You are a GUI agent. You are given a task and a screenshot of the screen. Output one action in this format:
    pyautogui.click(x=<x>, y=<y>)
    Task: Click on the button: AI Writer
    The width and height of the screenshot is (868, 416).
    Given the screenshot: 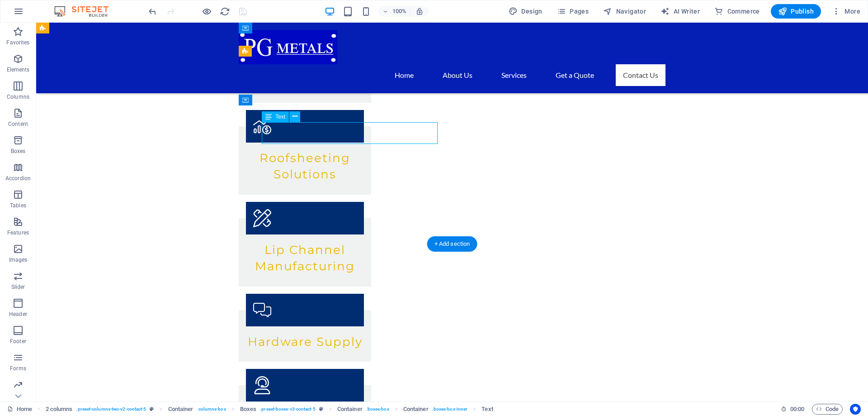 What is the action you would take?
    pyautogui.click(x=680, y=11)
    